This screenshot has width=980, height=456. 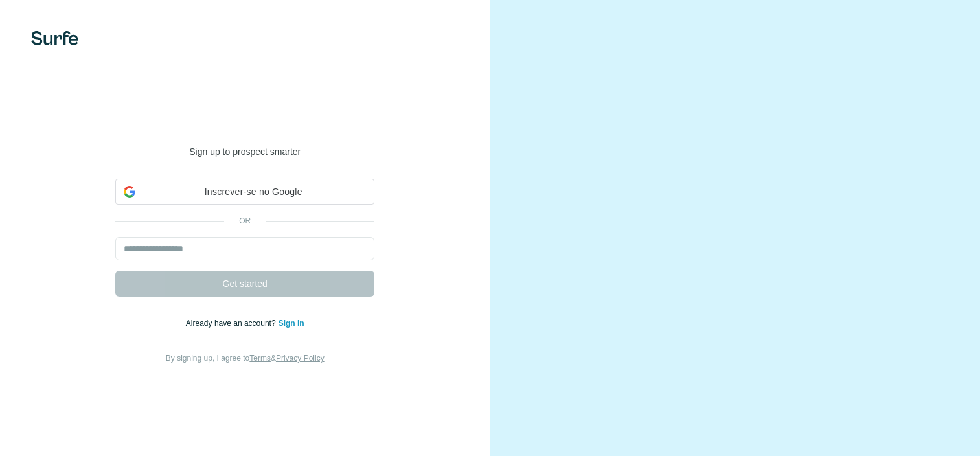 I want to click on span: By signing up, I agree to &, so click(x=245, y=358).